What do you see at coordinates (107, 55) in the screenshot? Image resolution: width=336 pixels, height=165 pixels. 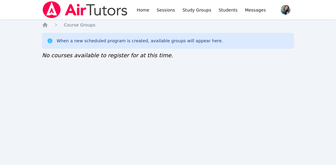 I see `span: No courses available to register for at this time.` at bounding box center [107, 55].